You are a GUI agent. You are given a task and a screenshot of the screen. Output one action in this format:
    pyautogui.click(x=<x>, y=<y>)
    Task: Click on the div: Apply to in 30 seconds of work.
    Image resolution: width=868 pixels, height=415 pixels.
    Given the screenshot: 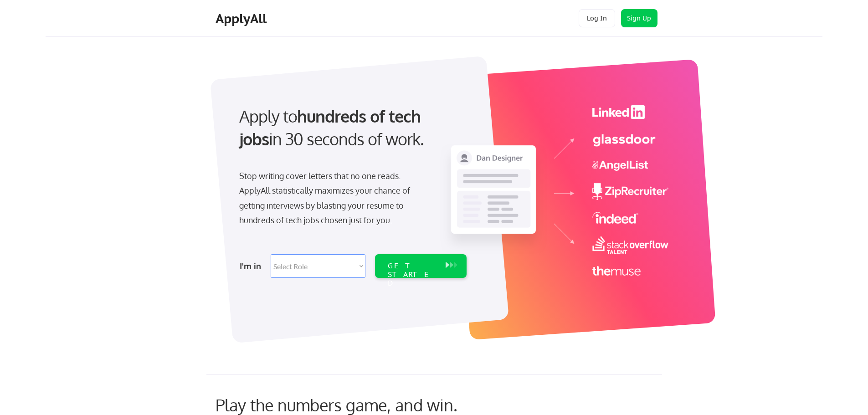 What is the action you would take?
    pyautogui.click(x=351, y=128)
    